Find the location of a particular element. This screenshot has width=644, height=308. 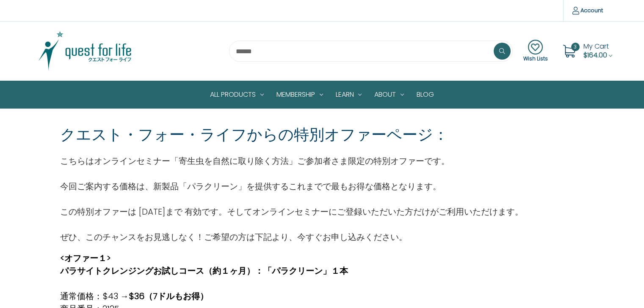

img: Quest Group is located at coordinates (85, 51).